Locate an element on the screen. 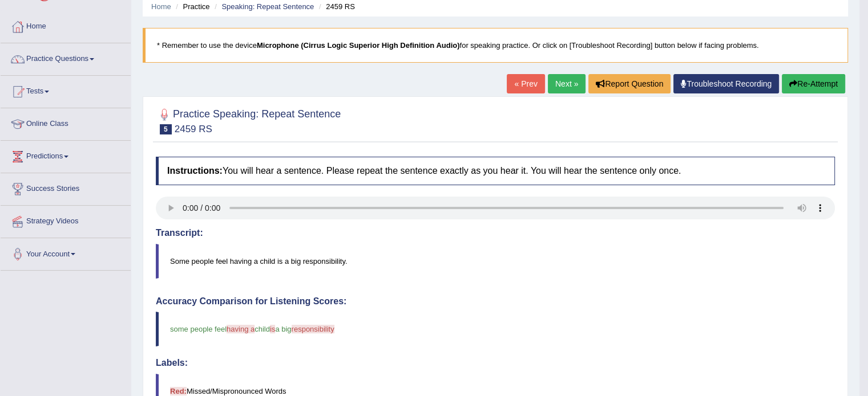 This screenshot has height=396, width=868. h4: Labels: is located at coordinates (496, 364).